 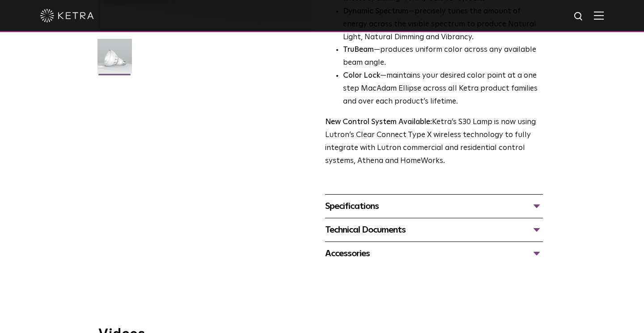 I want to click on li: —produces uniform color across any available beam angle., so click(x=443, y=57).